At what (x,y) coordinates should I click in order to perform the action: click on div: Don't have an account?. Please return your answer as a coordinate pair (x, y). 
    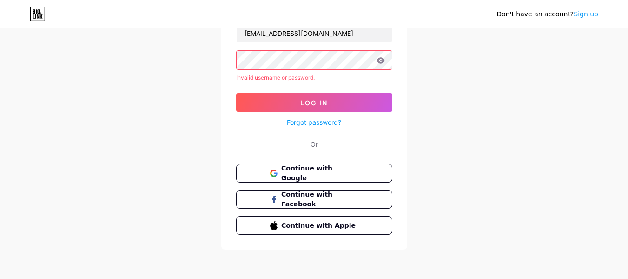
    Looking at the image, I should click on (547, 14).